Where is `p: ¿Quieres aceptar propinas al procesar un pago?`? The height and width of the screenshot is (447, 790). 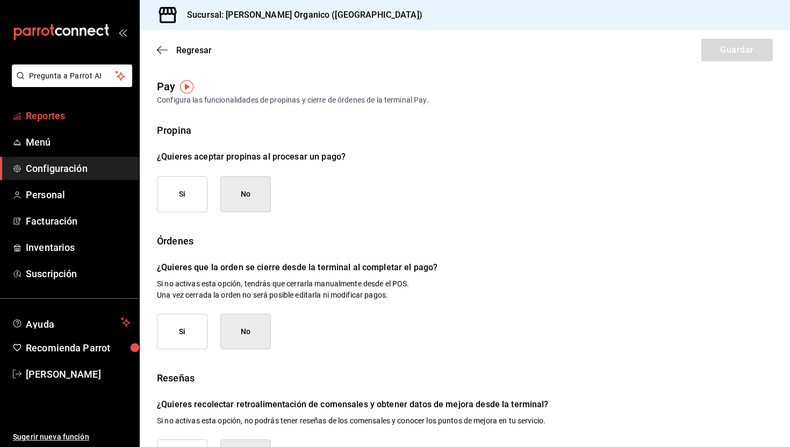
p: ¿Quieres aceptar propinas al procesar un pago? is located at coordinates (465, 157).